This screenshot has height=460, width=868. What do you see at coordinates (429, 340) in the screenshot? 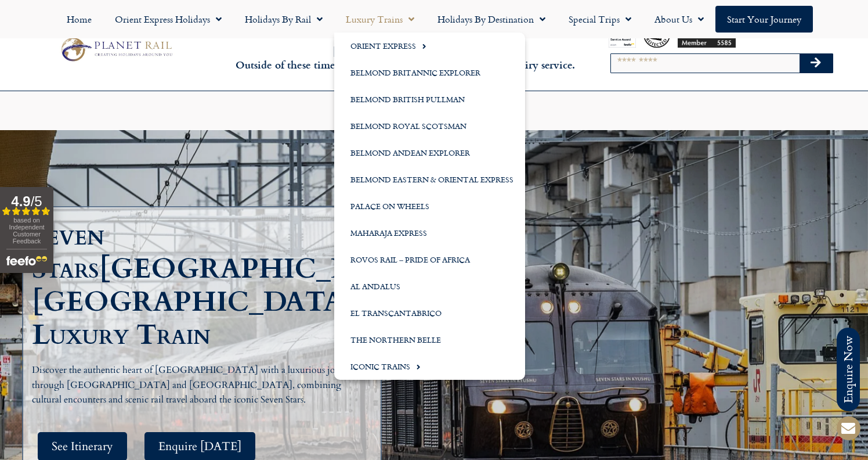
I see `a: The Northern Belle` at bounding box center [429, 340].